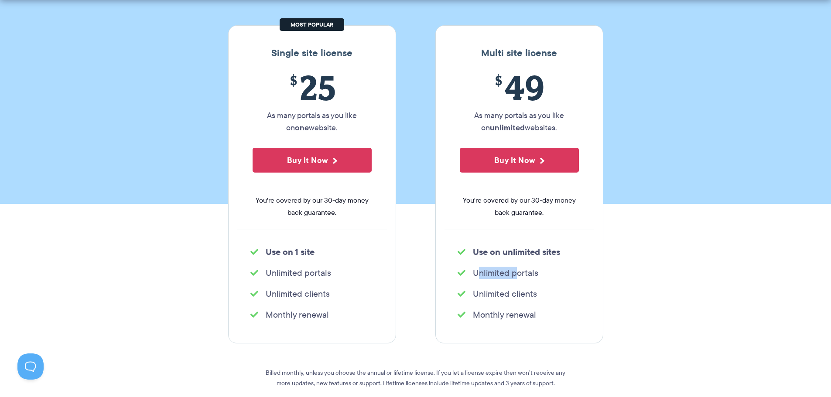 The width and height of the screenshot is (831, 397). What do you see at coordinates (519, 122) in the screenshot?
I see `p: As many portals as you like on websites.` at bounding box center [519, 122].